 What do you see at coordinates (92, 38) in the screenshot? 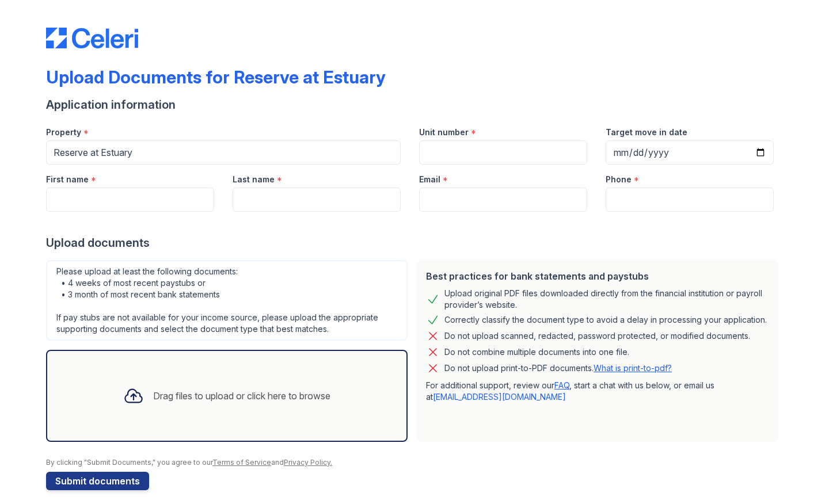
I see `img: CE_Logo_Blue-a8612792a0a2168367f1c8372b55b34899dd931a85d93a1a3d3e32e68fde9ad4.png` at bounding box center [92, 38].